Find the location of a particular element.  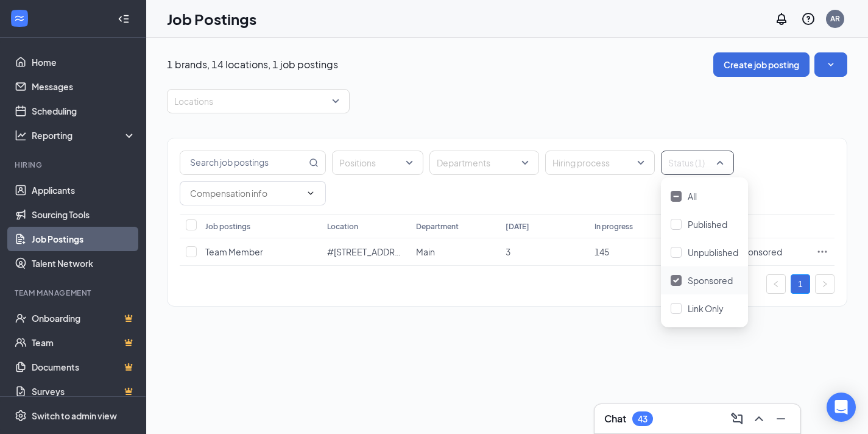

svg: Notifications is located at coordinates (781, 19).